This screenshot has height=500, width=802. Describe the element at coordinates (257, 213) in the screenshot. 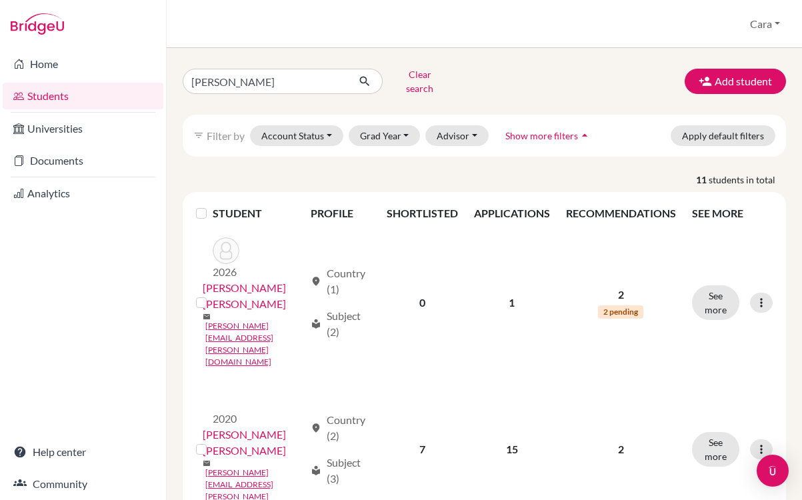

I see `th: STUDENT` at that location.